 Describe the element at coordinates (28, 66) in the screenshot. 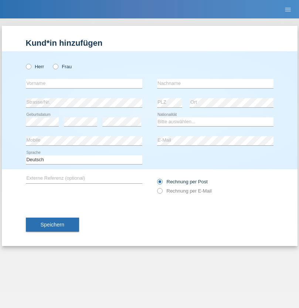

I see `input: Herr` at that location.